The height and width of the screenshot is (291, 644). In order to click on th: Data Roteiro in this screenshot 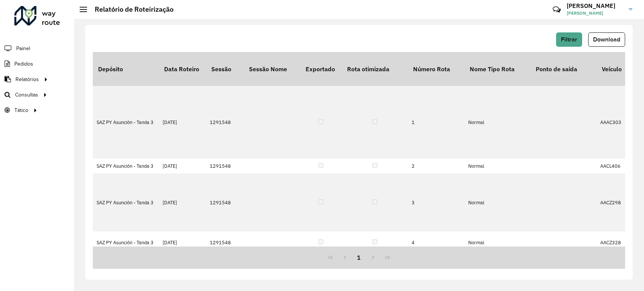, I will do `click(182, 69)`.